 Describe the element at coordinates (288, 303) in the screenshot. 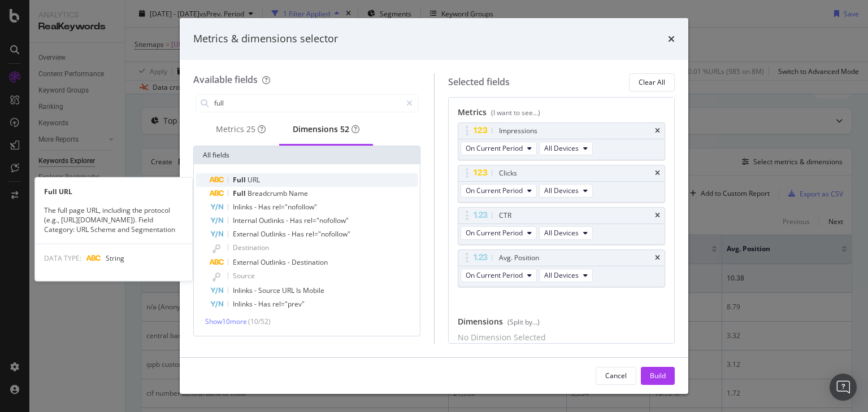

I see `span: rel="prev"` at that location.